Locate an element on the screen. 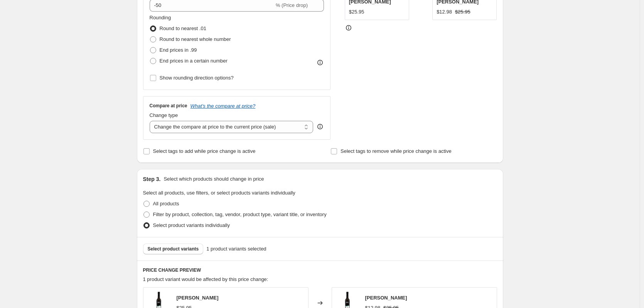 This screenshot has height=308, width=644. div: $25.95 is located at coordinates (357, 12).